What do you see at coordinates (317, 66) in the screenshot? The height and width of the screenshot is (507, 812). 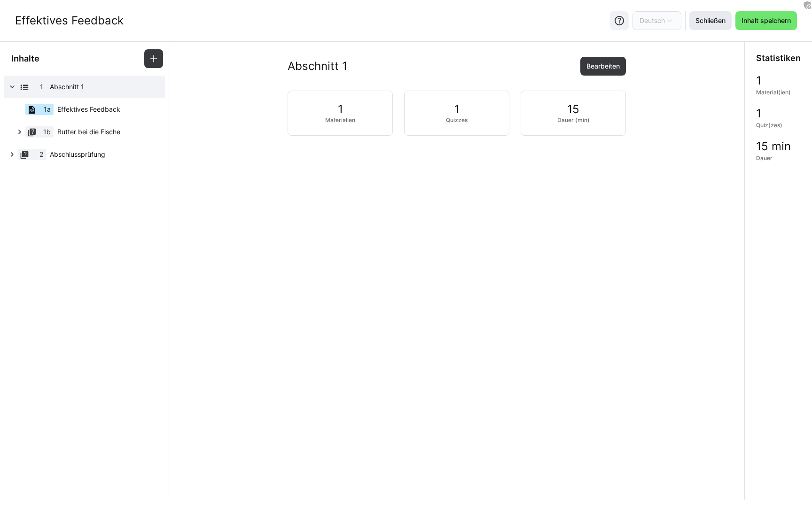 I see `h2: Abschnitt 1` at bounding box center [317, 66].